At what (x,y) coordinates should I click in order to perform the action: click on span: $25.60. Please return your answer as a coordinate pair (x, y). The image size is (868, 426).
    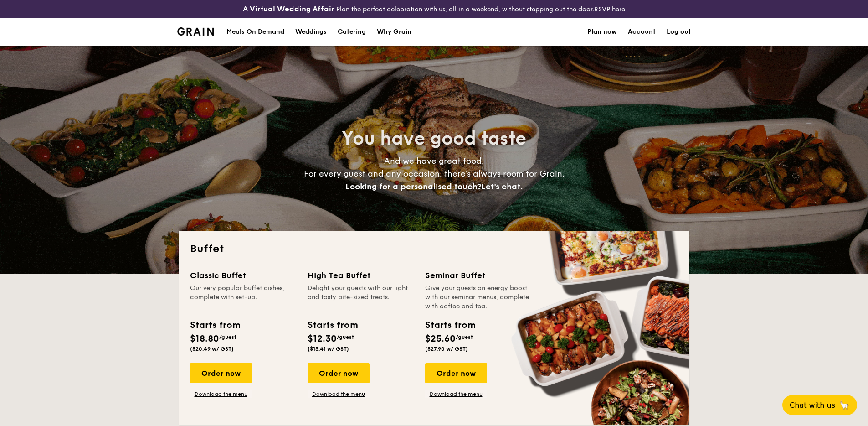
    Looking at the image, I should click on (441, 339).